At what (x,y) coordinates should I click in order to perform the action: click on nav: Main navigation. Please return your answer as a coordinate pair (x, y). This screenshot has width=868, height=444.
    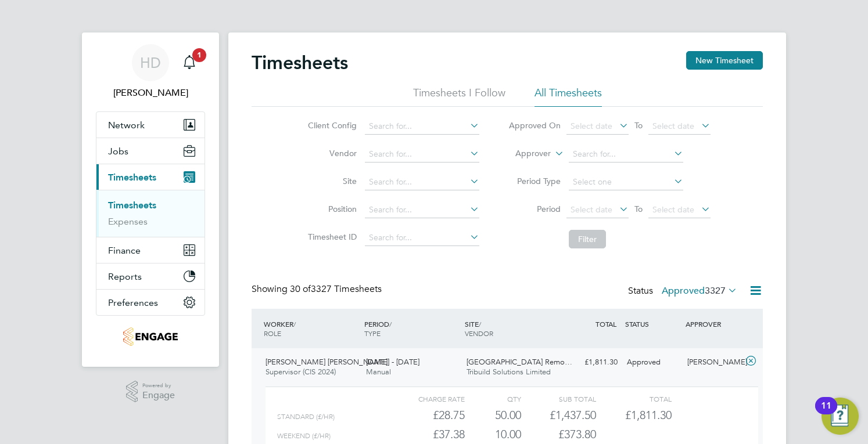
    Looking at the image, I should click on (151, 200).